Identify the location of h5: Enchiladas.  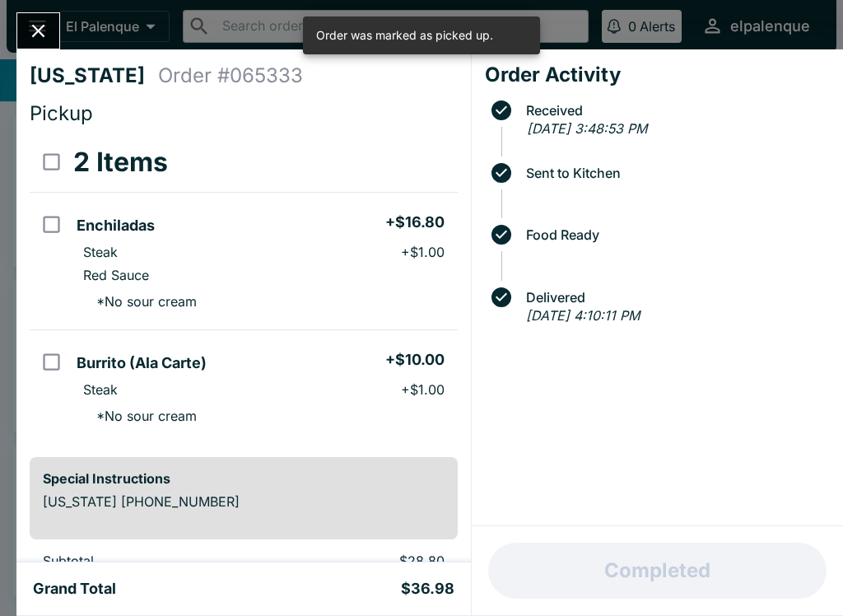
(115, 225).